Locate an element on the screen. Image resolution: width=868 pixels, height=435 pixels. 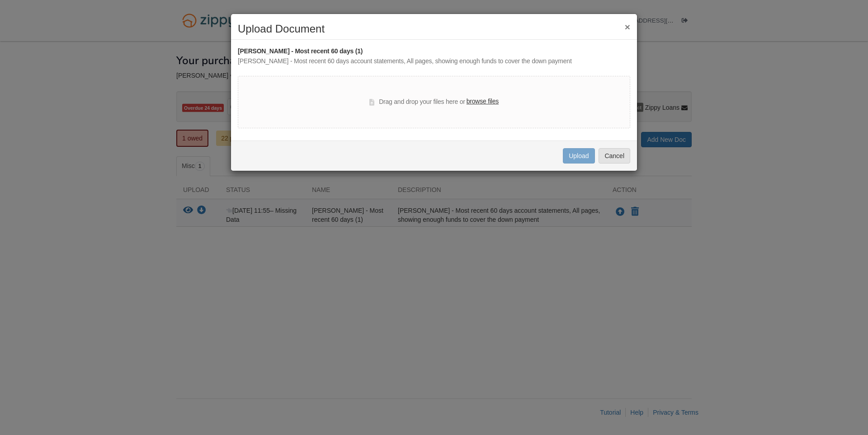
div: Drag and drop your files here or is located at coordinates (434, 102).